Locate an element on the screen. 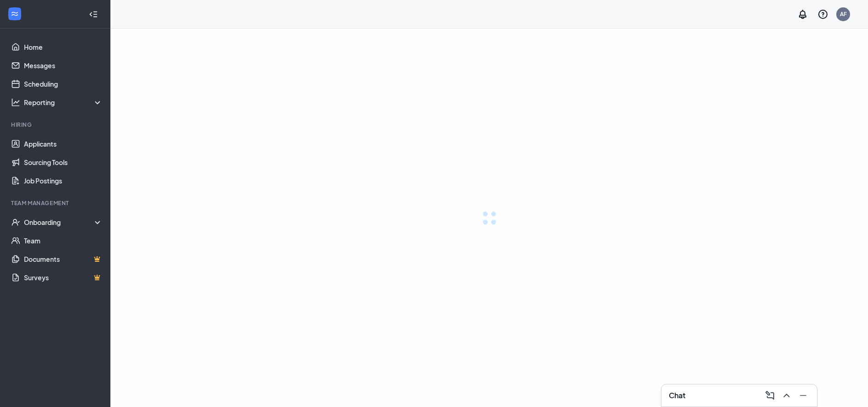 The height and width of the screenshot is (407, 868). svg: Collapse is located at coordinates (93, 14).